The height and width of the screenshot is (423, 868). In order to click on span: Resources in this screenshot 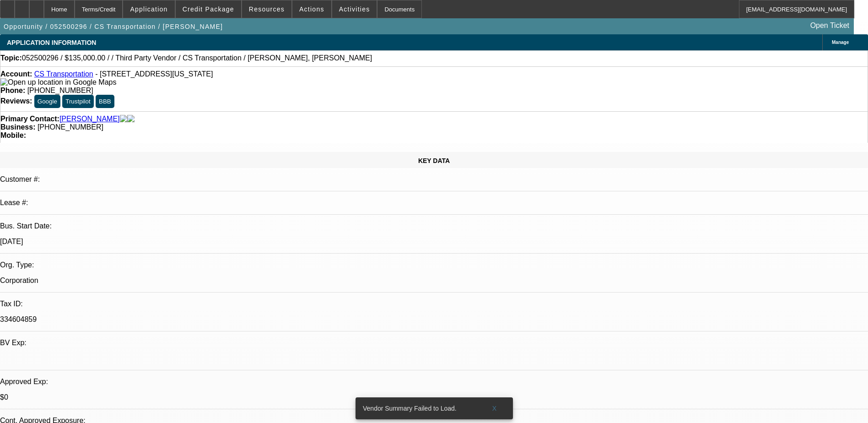, I will do `click(267, 9)`.